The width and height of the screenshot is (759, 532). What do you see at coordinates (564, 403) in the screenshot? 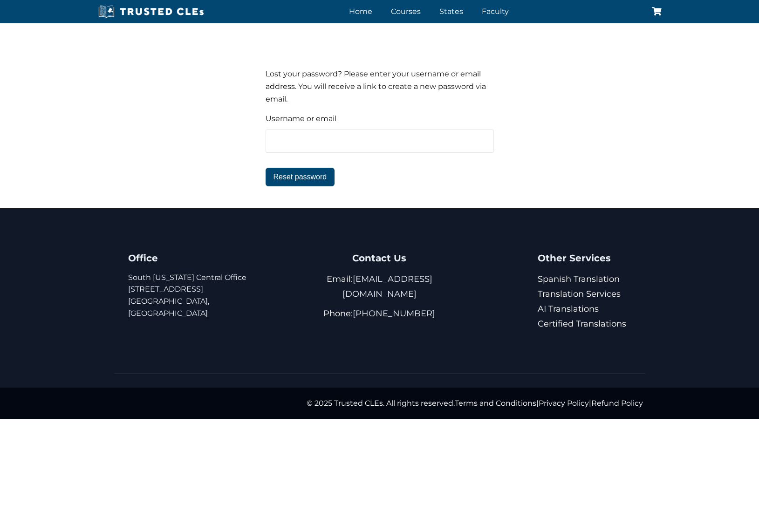
I see `a: Privacy Policy` at bounding box center [564, 403].